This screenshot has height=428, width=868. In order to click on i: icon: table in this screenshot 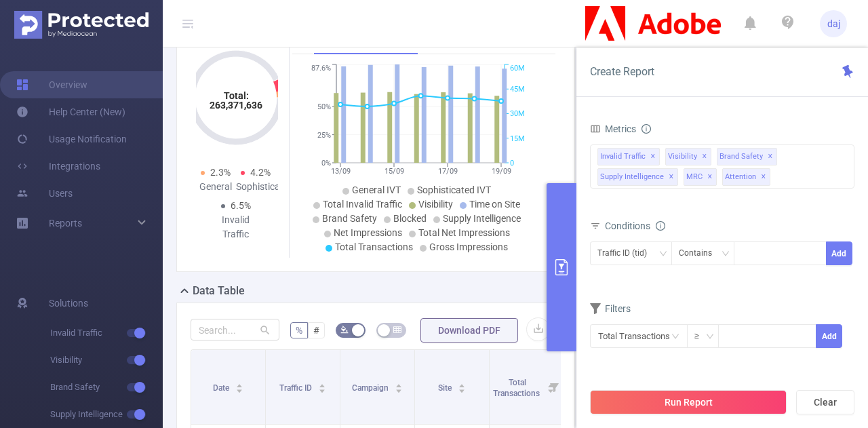, I will do `click(397, 330)`.